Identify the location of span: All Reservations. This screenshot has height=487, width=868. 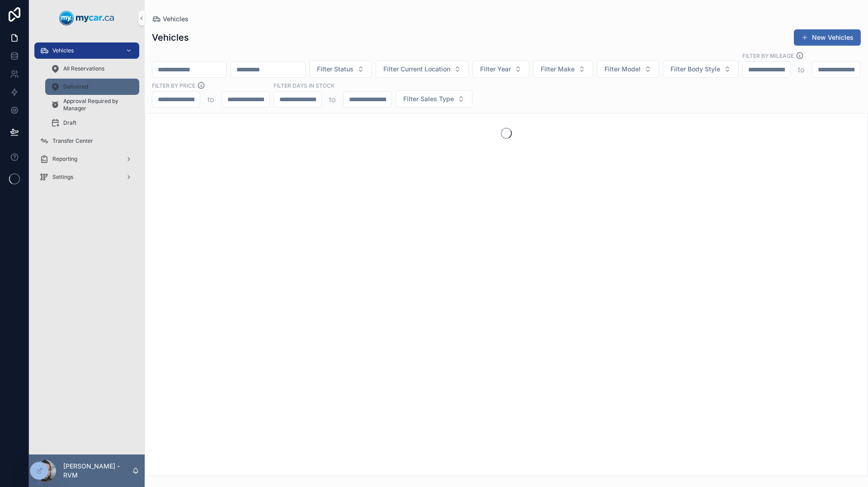
(84, 69).